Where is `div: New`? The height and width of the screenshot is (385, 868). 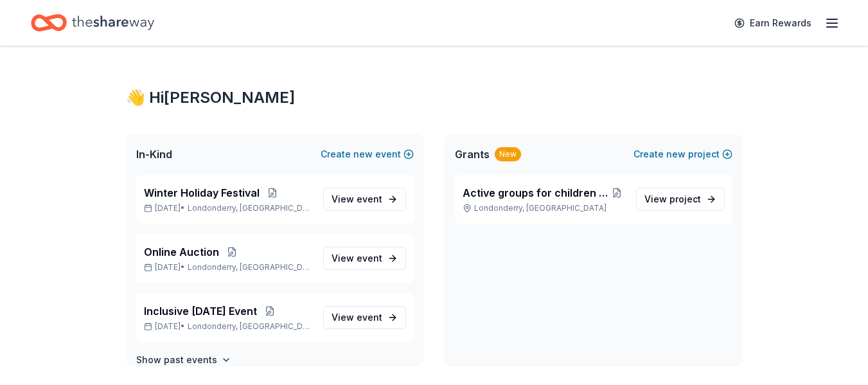
div: New is located at coordinates (507, 154).